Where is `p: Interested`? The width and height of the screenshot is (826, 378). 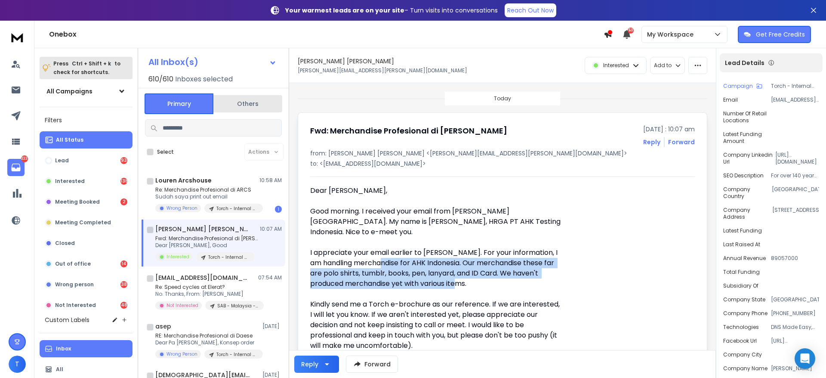
p: Interested is located at coordinates (70, 181).